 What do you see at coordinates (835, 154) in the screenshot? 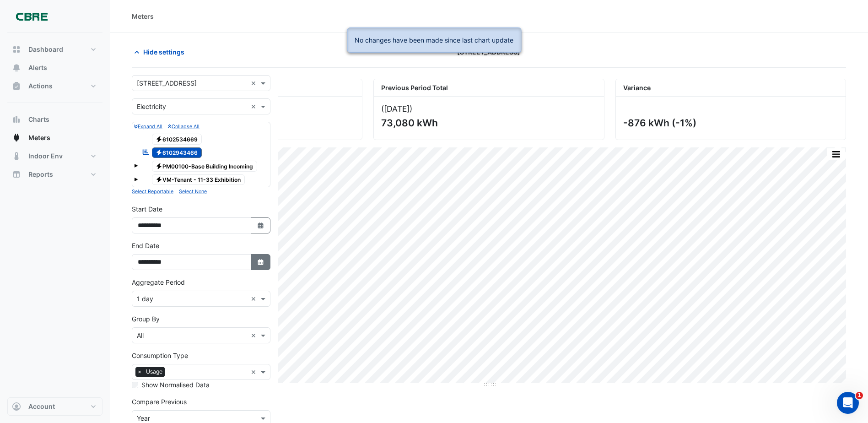
I see `button: More Options` at bounding box center [835, 154].